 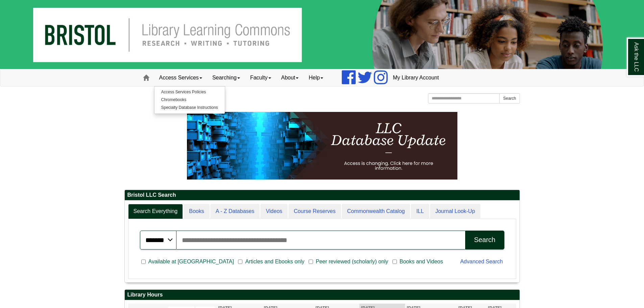 What do you see at coordinates (235, 211) in the screenshot?
I see `a: A - Z Databases` at bounding box center [235, 211].